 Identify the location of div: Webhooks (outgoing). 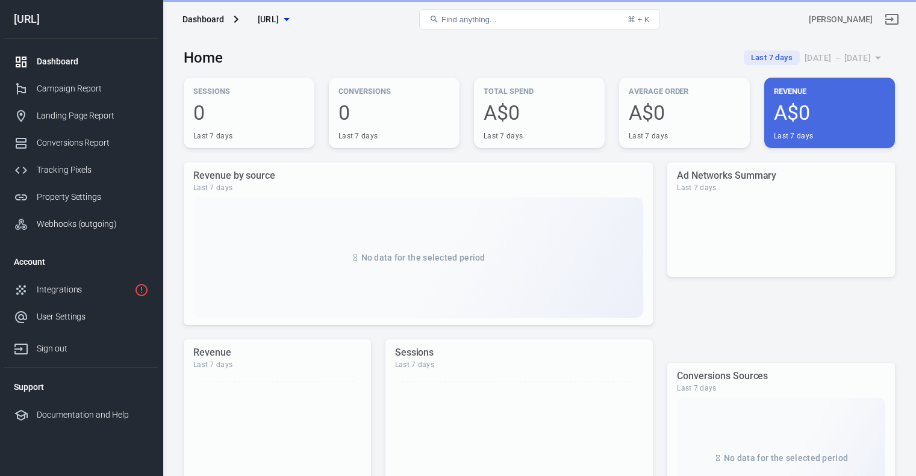
(93, 224).